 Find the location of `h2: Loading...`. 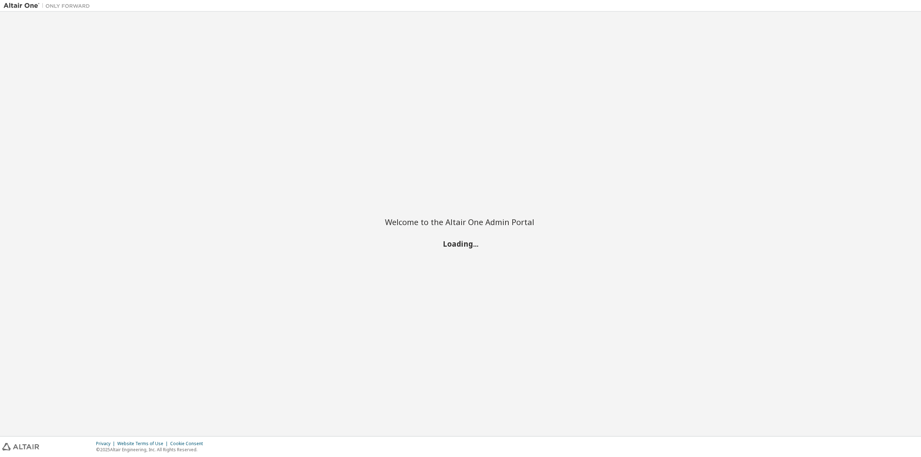

h2: Loading... is located at coordinates (460, 243).